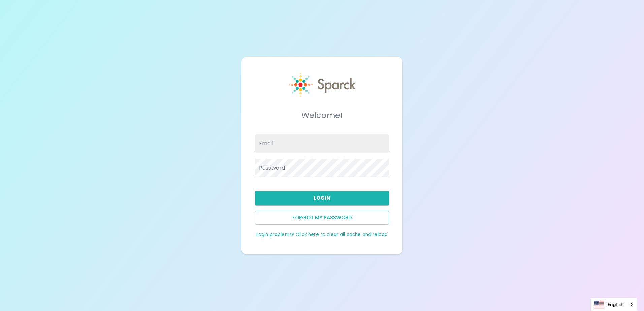  Describe the element at coordinates (322, 218) in the screenshot. I see `button: Forgot my password` at that location.